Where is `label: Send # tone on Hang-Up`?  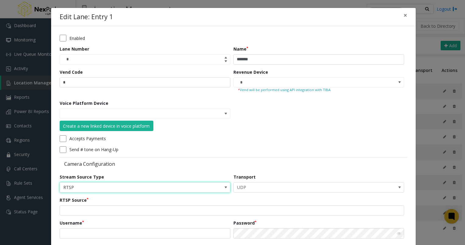 label: Send # tone on Hang-Up is located at coordinates (94, 149).